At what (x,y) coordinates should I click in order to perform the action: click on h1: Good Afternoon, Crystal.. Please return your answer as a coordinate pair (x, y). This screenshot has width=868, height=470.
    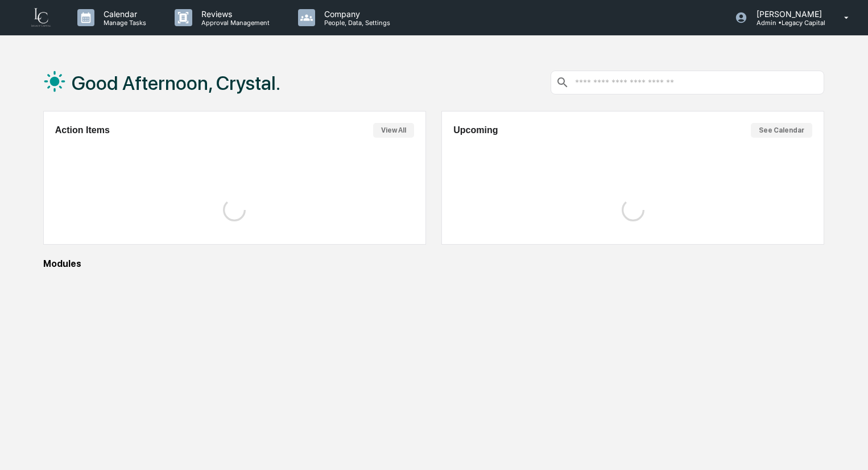
    Looking at the image, I should click on (176, 83).